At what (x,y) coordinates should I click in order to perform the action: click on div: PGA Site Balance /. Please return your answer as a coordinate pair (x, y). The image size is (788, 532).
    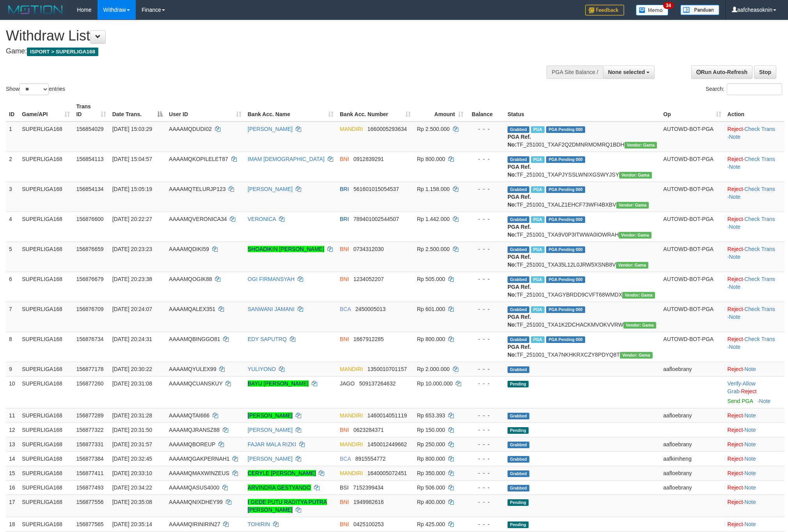
    Looking at the image, I should click on (575, 72).